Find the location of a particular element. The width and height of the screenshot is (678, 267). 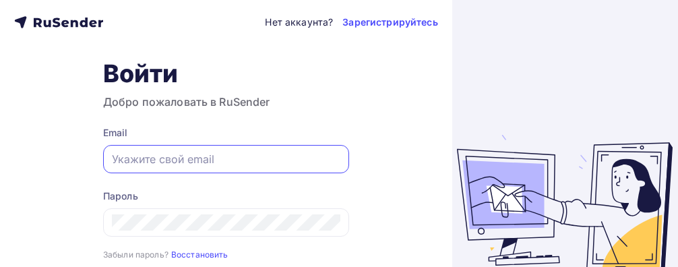

h3: Добро пожаловать в RuSender is located at coordinates (226, 102).